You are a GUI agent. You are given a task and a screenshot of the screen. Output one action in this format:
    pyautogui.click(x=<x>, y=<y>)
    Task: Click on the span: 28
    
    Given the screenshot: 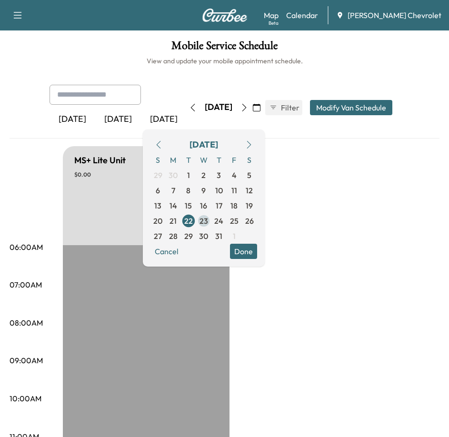 What is the action you would take?
    pyautogui.click(x=173, y=236)
    